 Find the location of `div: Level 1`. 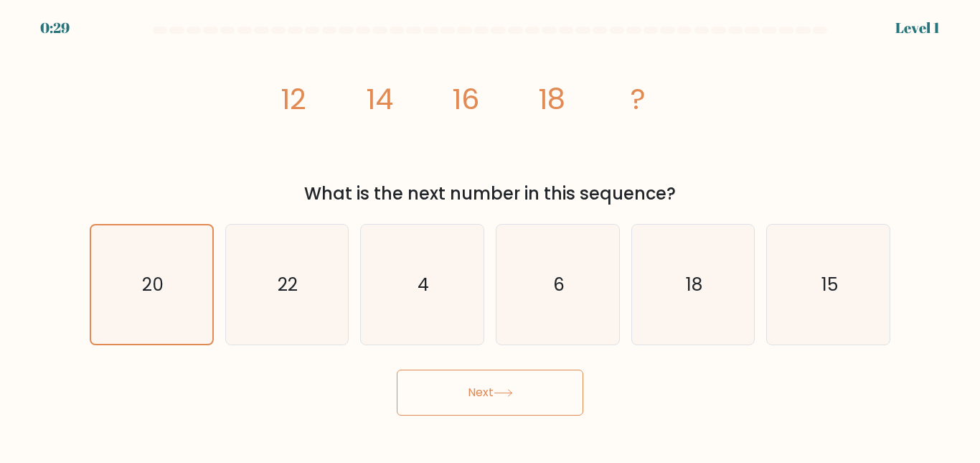

div: Level 1 is located at coordinates (917, 28).